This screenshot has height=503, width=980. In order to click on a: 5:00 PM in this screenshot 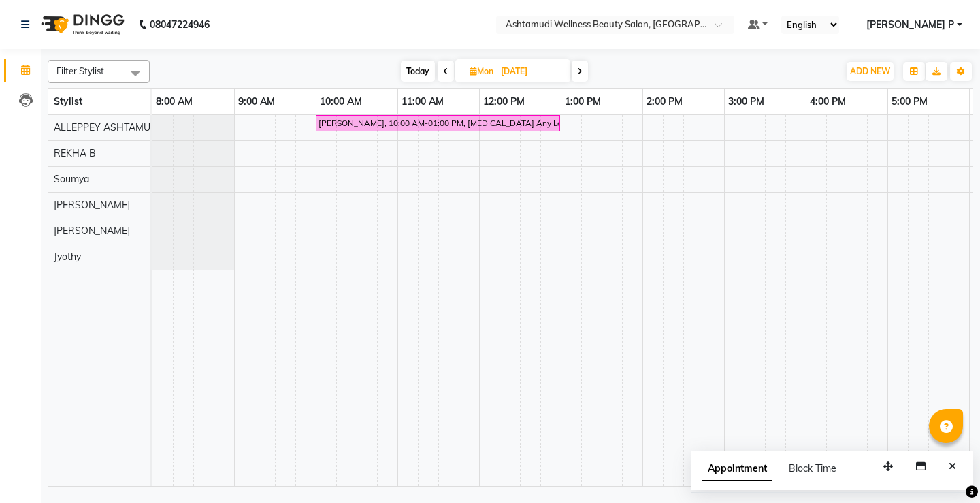, I will do `click(909, 101)`.